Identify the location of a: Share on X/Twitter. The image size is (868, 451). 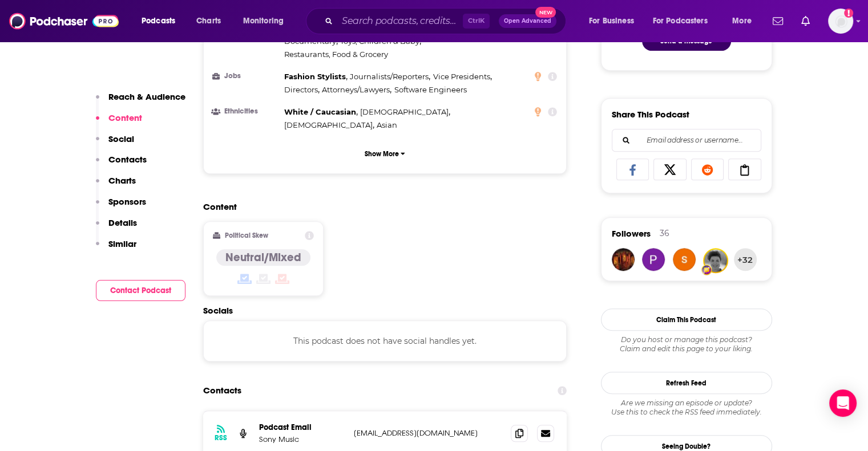
(670, 169).